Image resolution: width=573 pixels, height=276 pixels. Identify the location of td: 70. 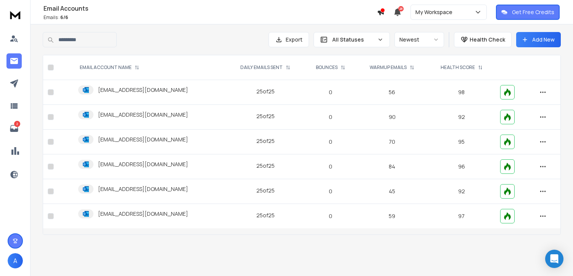
(392, 142).